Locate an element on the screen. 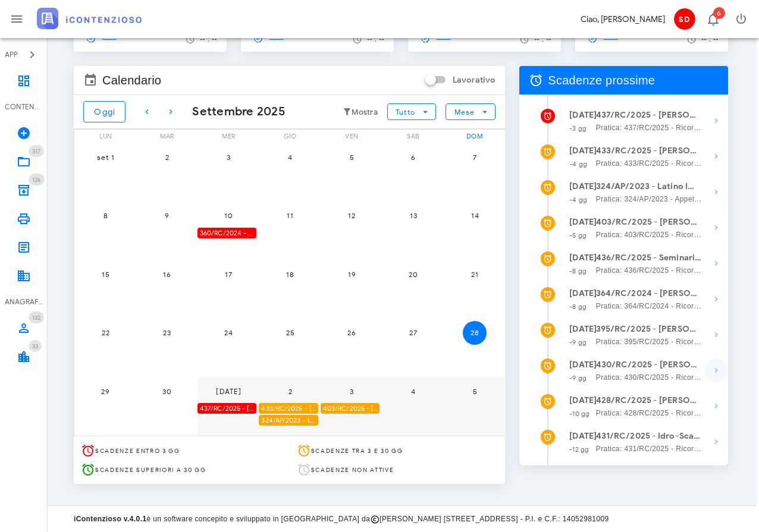 The height and width of the screenshot is (532, 759). button: Distintivo is located at coordinates (712, 19).